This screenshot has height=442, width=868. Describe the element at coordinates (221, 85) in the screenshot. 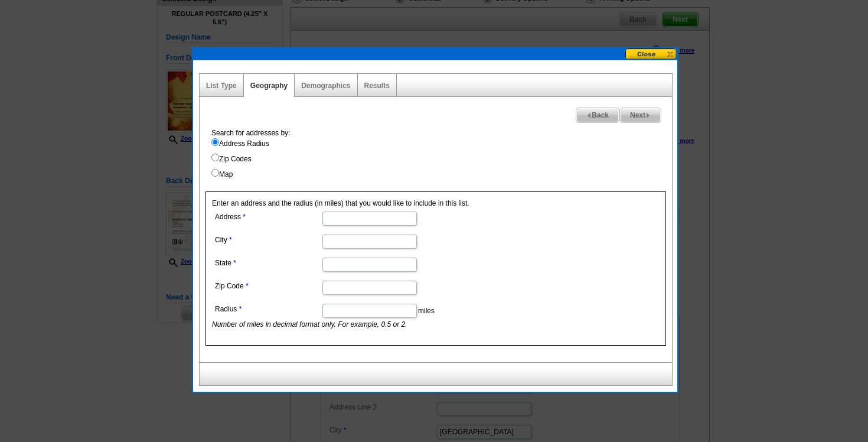

I see `a: List Type` at that location.